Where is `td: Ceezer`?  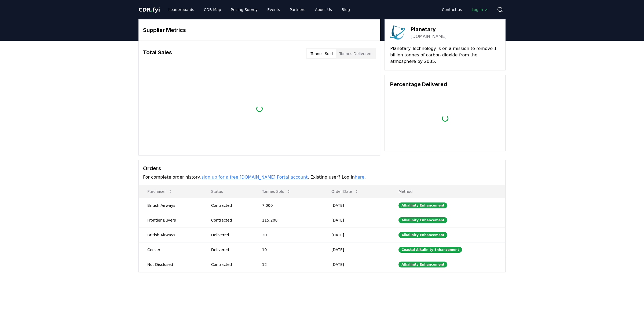 td: Ceezer is located at coordinates (171, 249).